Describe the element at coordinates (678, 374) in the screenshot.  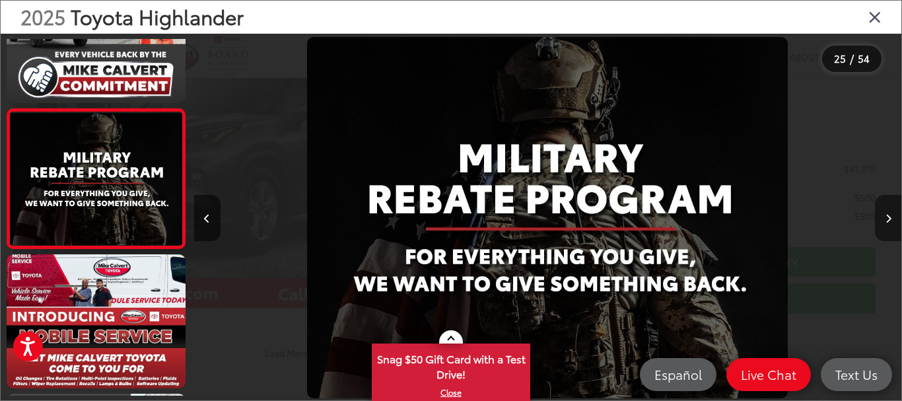
I see `span: Español` at that location.